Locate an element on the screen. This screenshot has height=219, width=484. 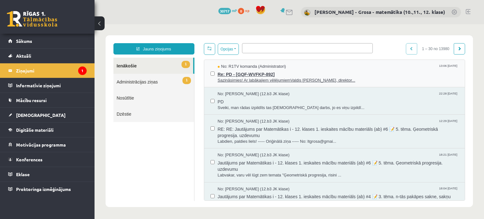
span: No: R1TV komanda (Administratori) is located at coordinates (157, 42).